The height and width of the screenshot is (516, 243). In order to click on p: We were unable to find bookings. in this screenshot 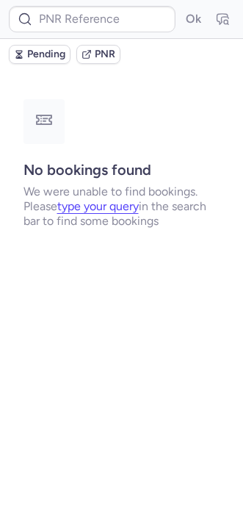, I will do `click(122, 192)`.